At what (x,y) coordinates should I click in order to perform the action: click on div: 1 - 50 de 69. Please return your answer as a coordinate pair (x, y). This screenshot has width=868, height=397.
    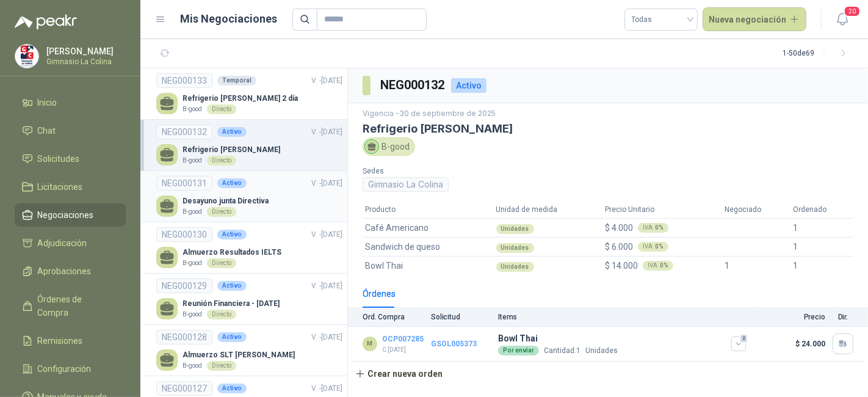
    Looking at the image, I should click on (818, 53).